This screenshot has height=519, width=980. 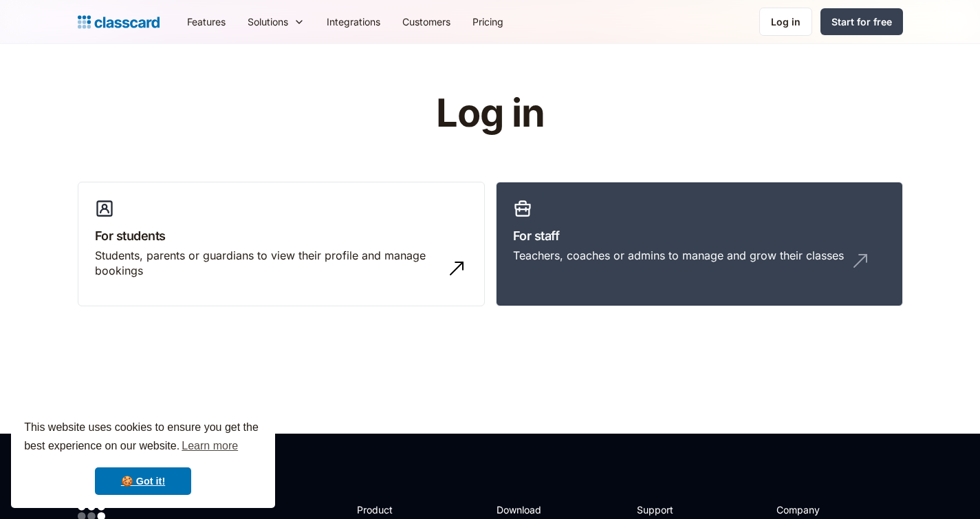 What do you see at coordinates (426, 21) in the screenshot?
I see `a: Customers` at bounding box center [426, 21].